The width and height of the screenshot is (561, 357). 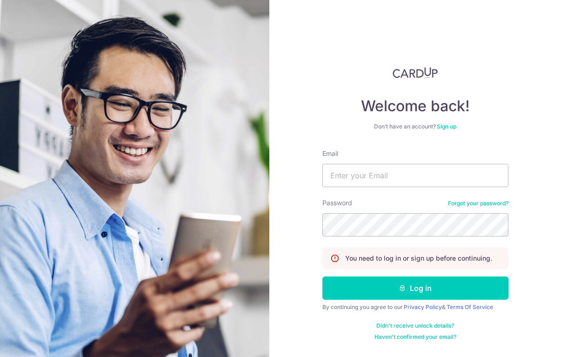 What do you see at coordinates (330, 154) in the screenshot?
I see `label: Email` at bounding box center [330, 154].